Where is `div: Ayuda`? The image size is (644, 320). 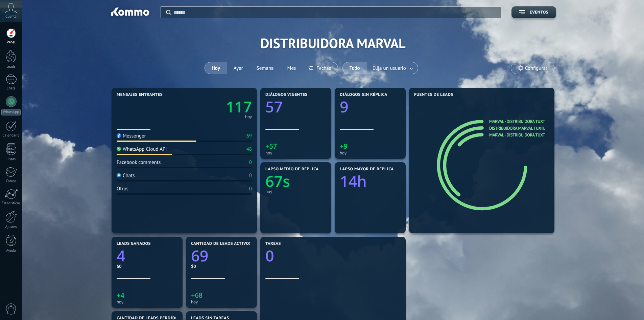
div: Ayuda is located at coordinates (11, 250).